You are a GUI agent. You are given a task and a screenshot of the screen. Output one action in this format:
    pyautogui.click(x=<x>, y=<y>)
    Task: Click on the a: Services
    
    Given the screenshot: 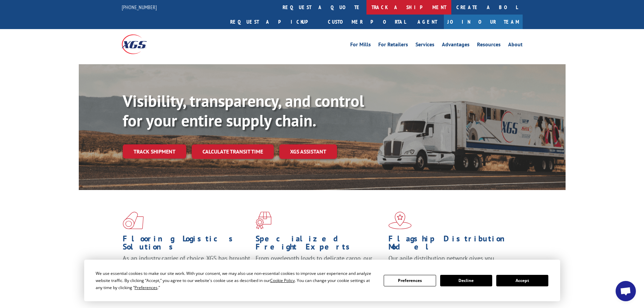 What is the action you would take?
    pyautogui.click(x=425, y=45)
    